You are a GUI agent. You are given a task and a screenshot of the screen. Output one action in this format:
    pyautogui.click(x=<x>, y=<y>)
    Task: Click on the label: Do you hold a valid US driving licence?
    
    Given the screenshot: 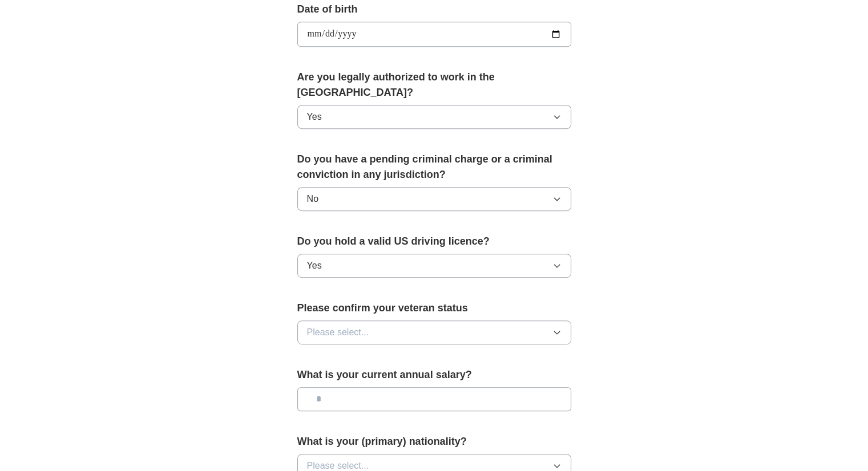 What is the action you would take?
    pyautogui.click(x=434, y=242)
    